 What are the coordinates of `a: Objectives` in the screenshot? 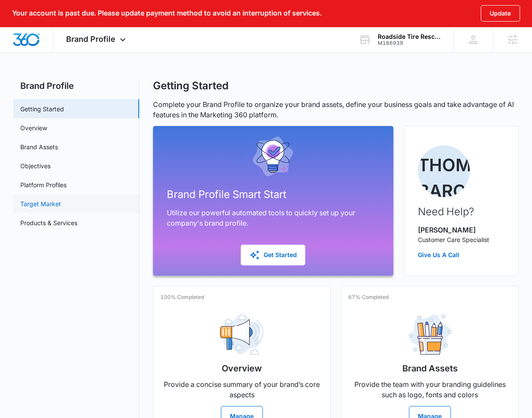 It's located at (35, 166).